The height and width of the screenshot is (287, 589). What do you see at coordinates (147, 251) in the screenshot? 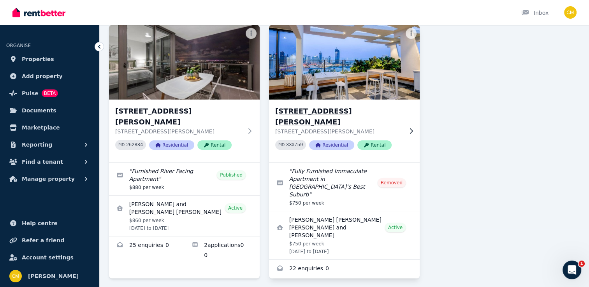
I see `a: Enquiries for 1010/37 Mayne Road, Bowen Hills` at bounding box center [147, 251].